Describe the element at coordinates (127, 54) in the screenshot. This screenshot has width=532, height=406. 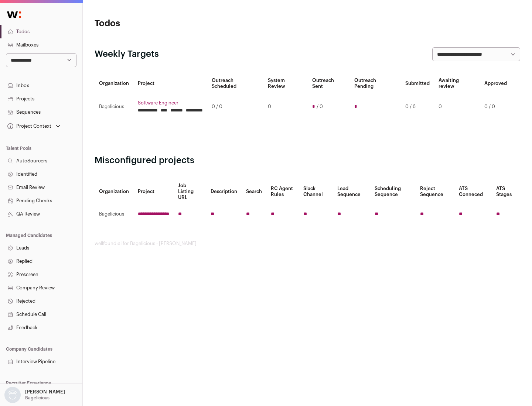
I see `h2: Weekly Targets` at that location.